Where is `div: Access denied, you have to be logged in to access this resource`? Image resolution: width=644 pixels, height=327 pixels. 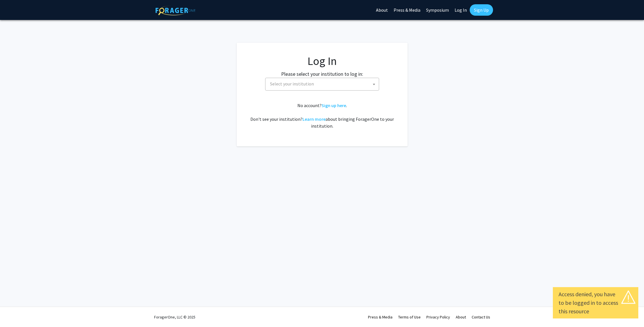 div: Access denied, you have to be logged in to access this resource is located at coordinates (596, 303).